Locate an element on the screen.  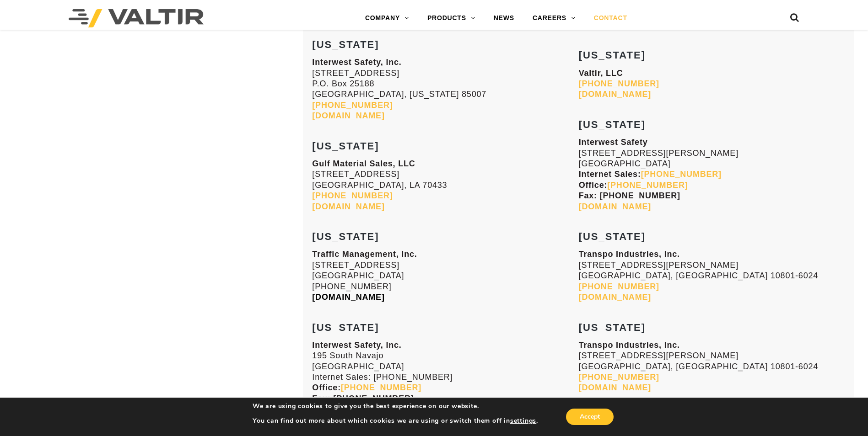
a: CAREERS is located at coordinates (554, 18).